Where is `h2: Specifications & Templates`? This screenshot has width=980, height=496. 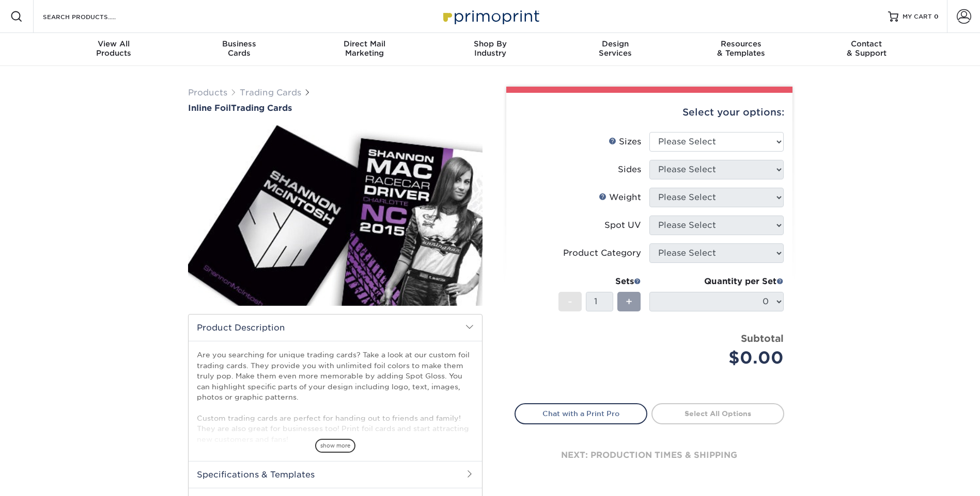
h2: Specifications & Templates is located at coordinates (336, 474).